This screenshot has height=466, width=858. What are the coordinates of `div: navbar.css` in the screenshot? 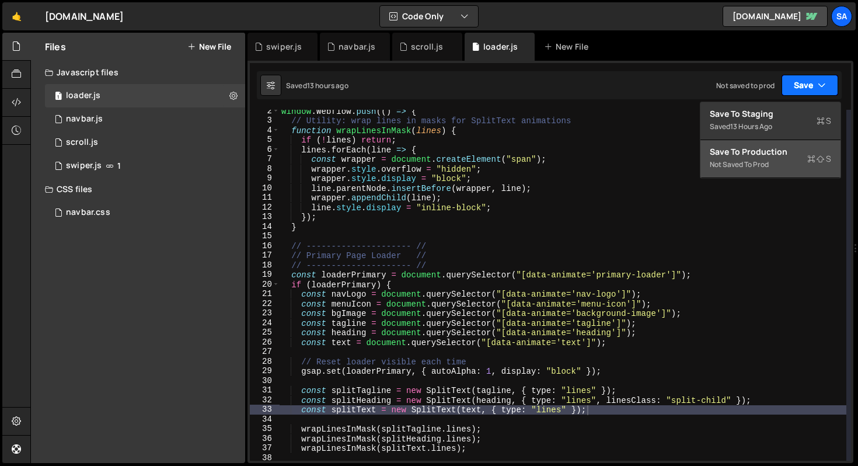 It's located at (88, 213).